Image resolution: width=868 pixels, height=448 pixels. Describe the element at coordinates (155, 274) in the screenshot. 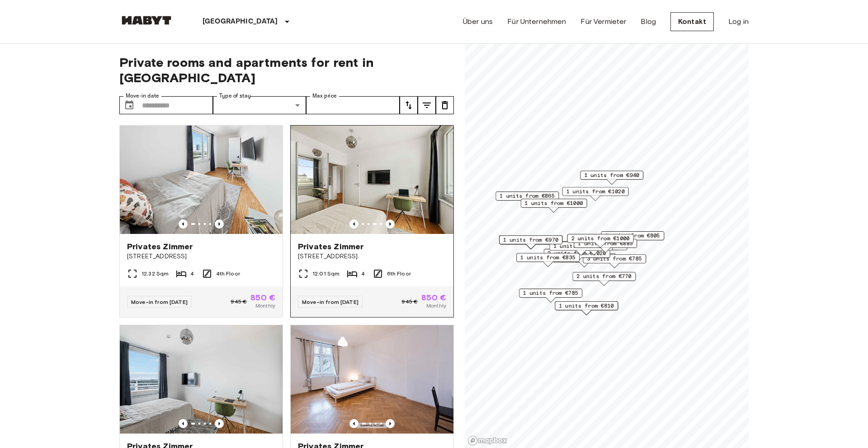

I see `span: 12.32 Sqm` at that location.